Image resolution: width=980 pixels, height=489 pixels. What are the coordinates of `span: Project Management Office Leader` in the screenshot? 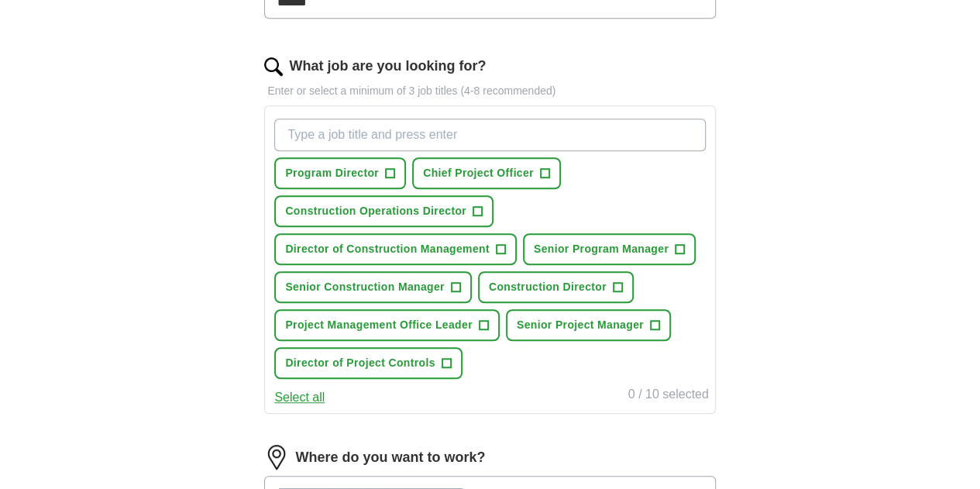 It's located at (379, 324).